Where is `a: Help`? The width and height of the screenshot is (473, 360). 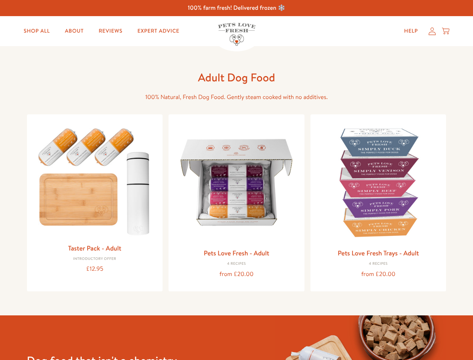
a: Help is located at coordinates (411, 31).